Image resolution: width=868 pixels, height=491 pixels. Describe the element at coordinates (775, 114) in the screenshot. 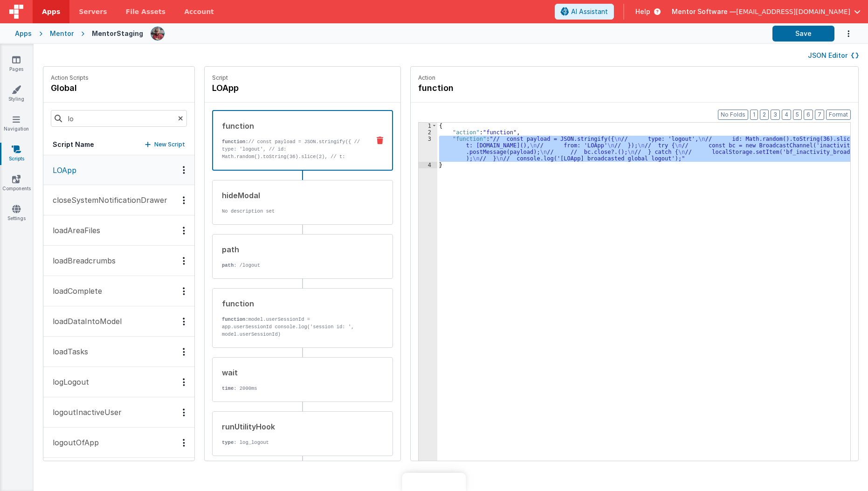

I see `button: 3` at that location.